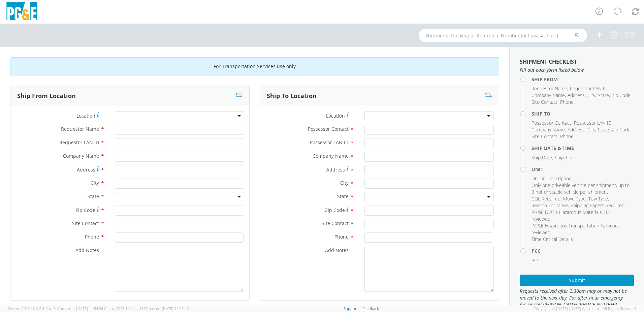 The width and height of the screenshot is (644, 312). I want to click on h4: Ship To, so click(583, 114).